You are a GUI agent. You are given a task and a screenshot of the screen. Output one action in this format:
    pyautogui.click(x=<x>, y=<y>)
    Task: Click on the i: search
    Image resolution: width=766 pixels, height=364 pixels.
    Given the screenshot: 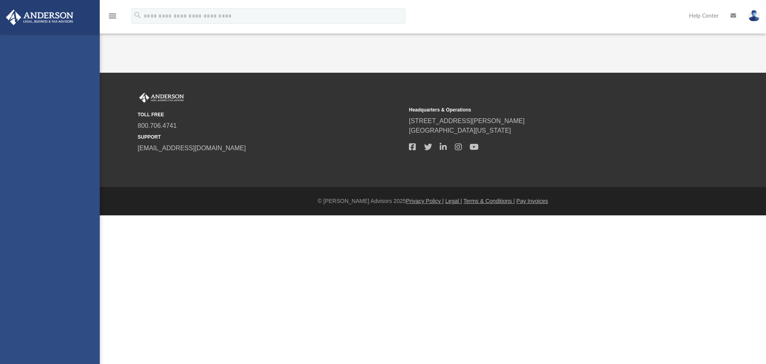 What is the action you would take?
    pyautogui.click(x=138, y=15)
    